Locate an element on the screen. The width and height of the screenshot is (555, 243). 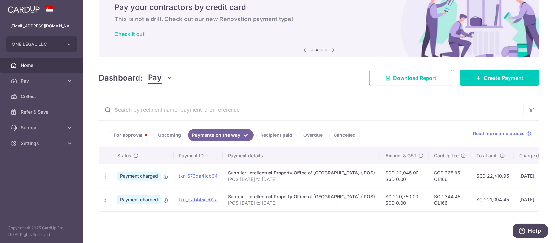
span: Read more on statuses is located at coordinates (498, 134).